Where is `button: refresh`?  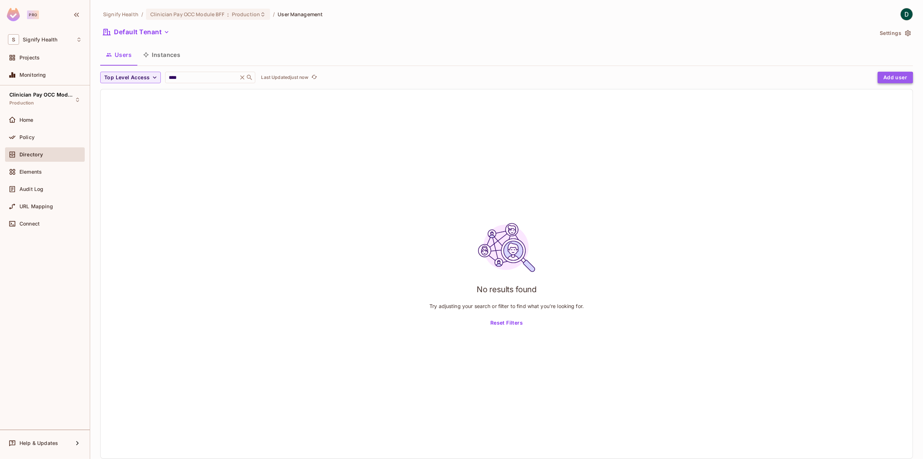 button: refresh is located at coordinates (314, 78).